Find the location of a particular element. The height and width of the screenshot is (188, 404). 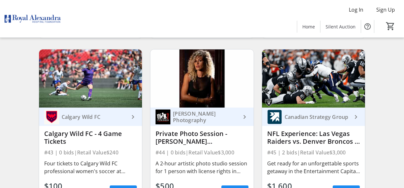

img: Tyler Baker Photography is located at coordinates (163, 117).